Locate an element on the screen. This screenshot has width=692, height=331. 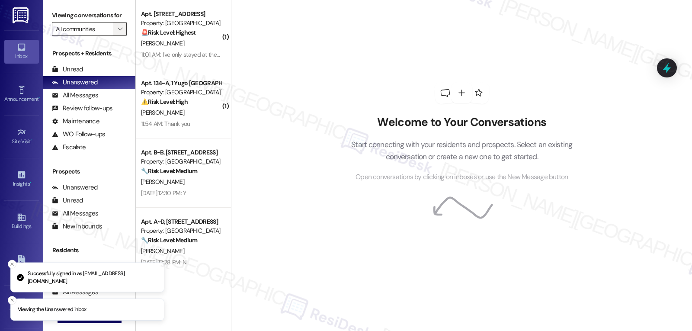
div: Residents is located at coordinates (89, 250).